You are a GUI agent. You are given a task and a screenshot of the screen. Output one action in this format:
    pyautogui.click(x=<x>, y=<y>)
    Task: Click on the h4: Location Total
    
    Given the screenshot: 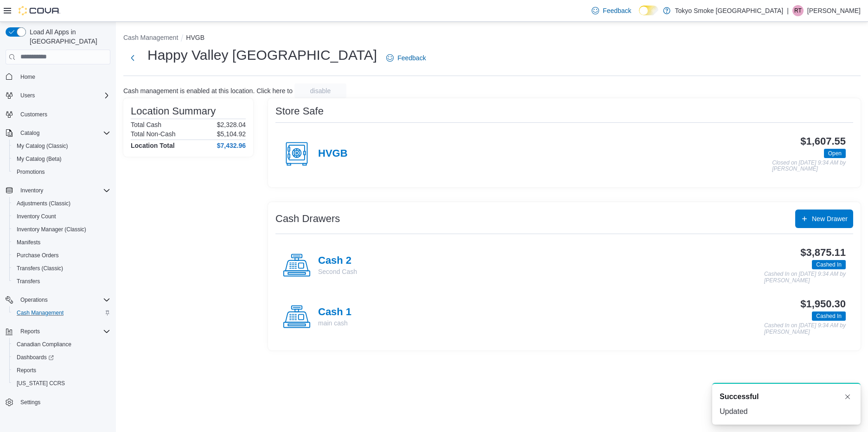 What is the action you would take?
    pyautogui.click(x=153, y=145)
    